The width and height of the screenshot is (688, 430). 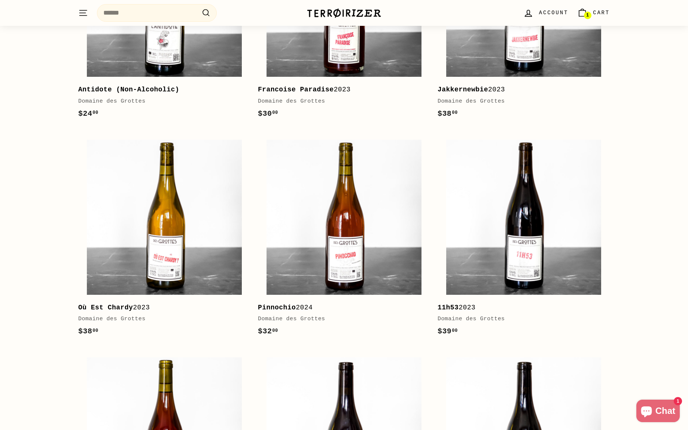 I want to click on b: Francoise Paradise, so click(x=296, y=89).